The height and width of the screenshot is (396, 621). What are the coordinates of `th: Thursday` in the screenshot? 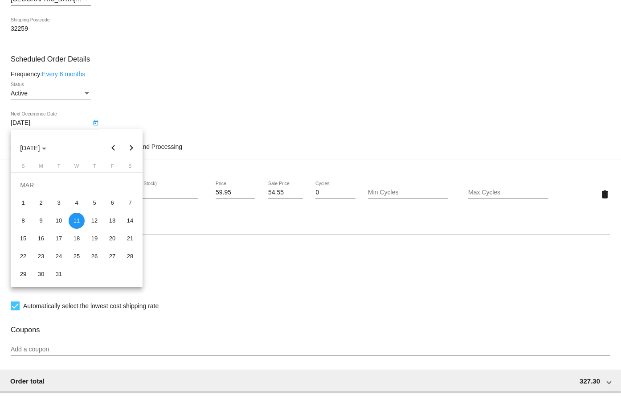 It's located at (94, 168).